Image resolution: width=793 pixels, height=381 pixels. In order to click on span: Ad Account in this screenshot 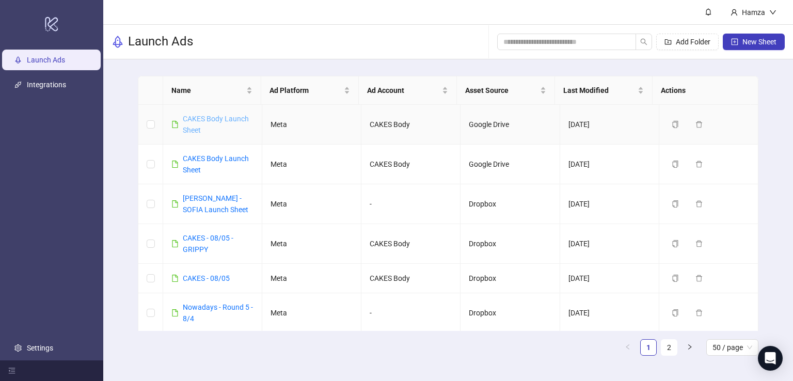, I will do `click(403, 90)`.